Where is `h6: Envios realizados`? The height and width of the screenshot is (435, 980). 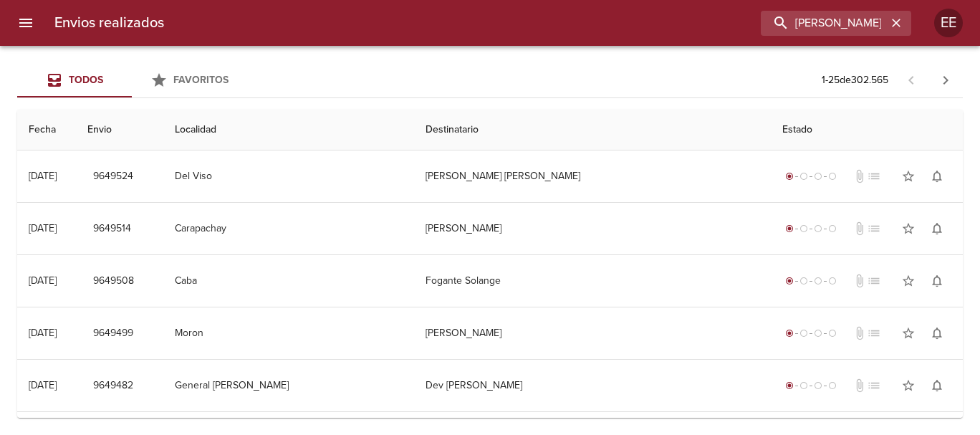 h6: Envios realizados is located at coordinates (109, 23).